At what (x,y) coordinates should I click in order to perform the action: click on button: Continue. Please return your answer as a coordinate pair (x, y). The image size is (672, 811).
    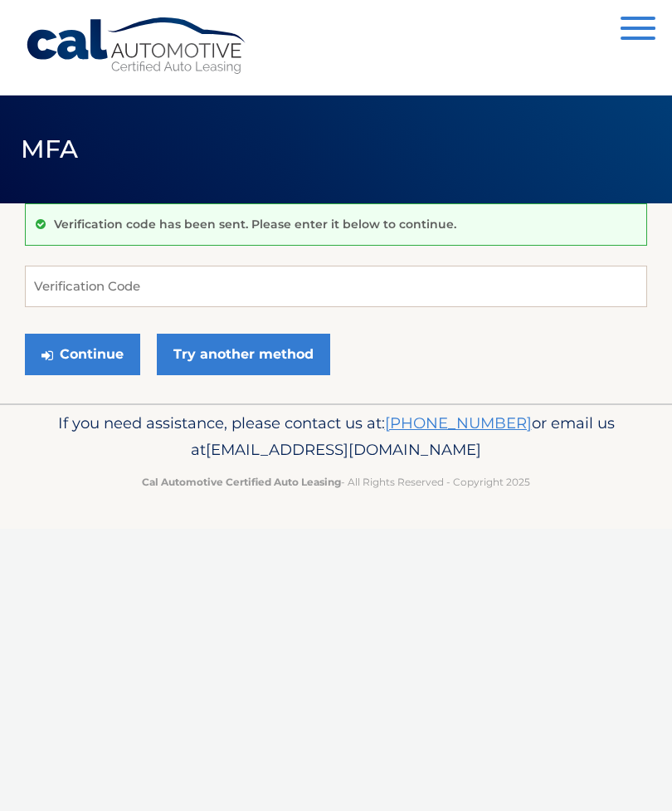
    Looking at the image, I should click on (82, 354).